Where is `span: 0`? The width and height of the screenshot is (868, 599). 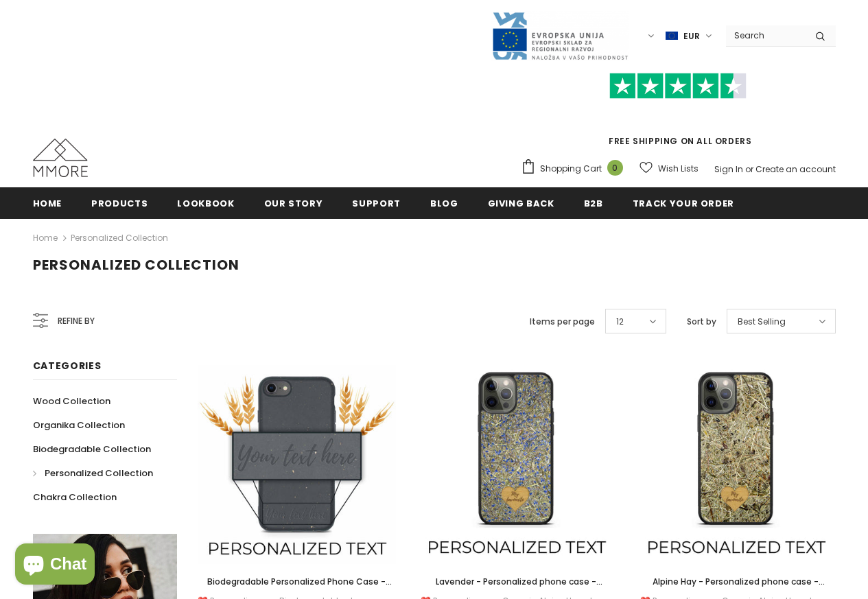 span: 0 is located at coordinates (615, 168).